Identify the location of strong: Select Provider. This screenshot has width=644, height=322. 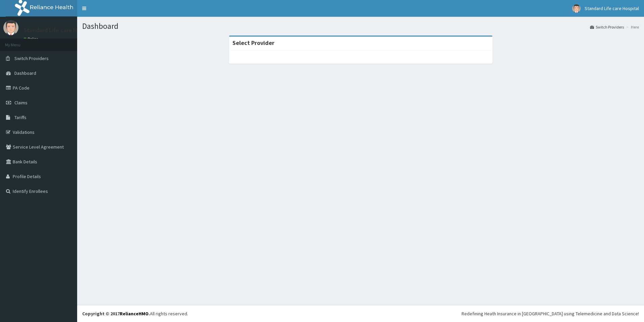
(253, 43).